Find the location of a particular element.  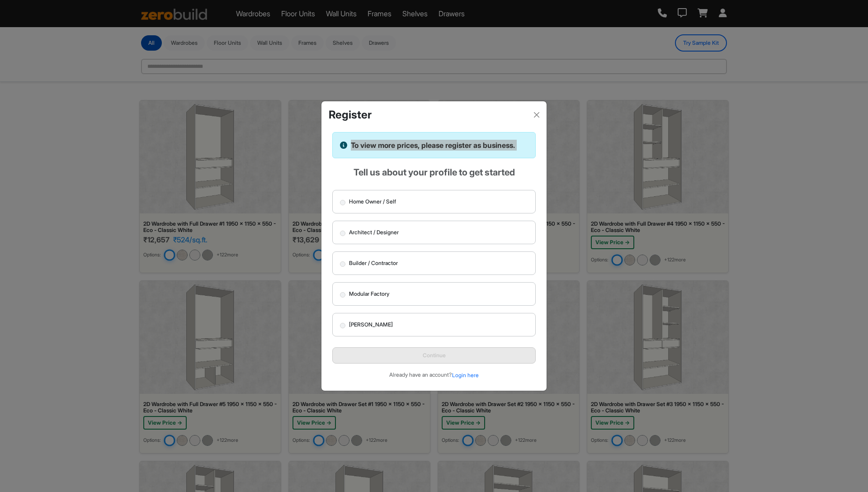

input: Modular Factory is located at coordinates (343, 295).